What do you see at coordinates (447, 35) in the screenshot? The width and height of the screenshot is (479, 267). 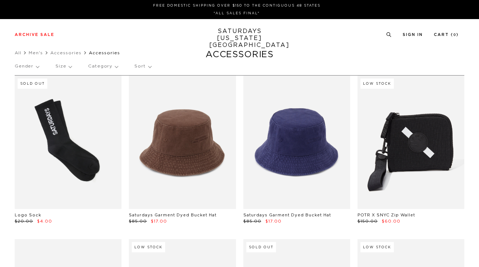 I see `a: Cart (0)` at bounding box center [447, 35].